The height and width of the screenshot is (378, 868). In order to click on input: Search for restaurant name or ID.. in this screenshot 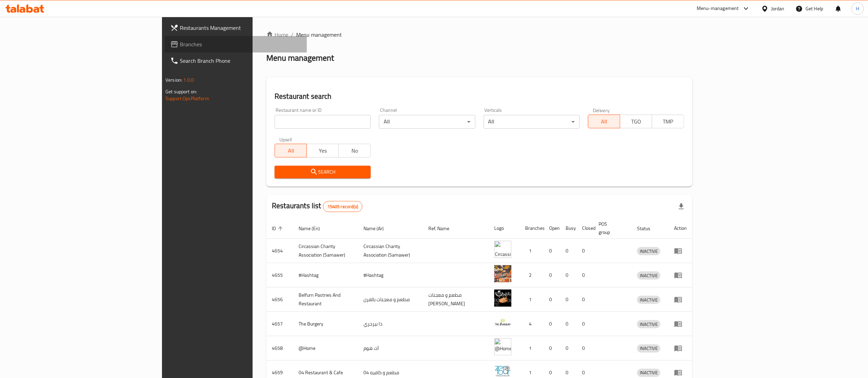, I will do `click(323, 122)`.